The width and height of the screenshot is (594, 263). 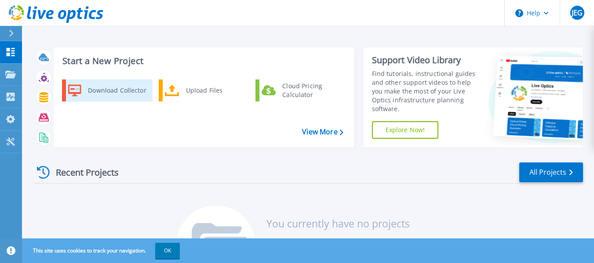 What do you see at coordinates (577, 13) in the screenshot?
I see `span: JEG` at bounding box center [577, 13].